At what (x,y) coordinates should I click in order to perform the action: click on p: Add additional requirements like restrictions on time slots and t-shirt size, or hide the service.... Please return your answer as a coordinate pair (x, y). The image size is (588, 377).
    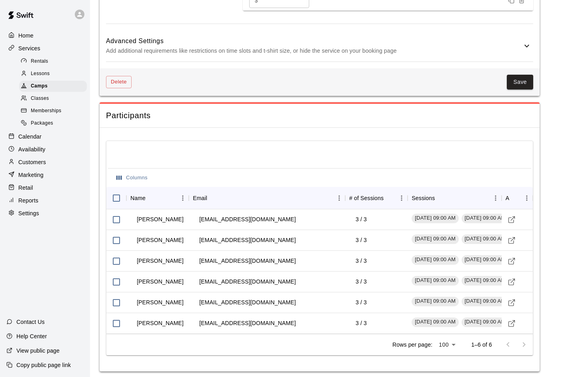
    Looking at the image, I should click on (314, 51).